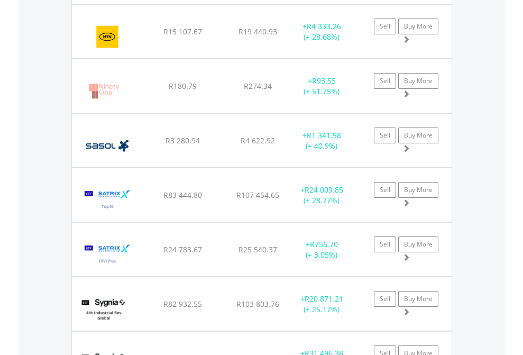 This screenshot has height=355, width=523. I want to click on img: EQU.ZA.SYG4IR.png, so click(104, 309).